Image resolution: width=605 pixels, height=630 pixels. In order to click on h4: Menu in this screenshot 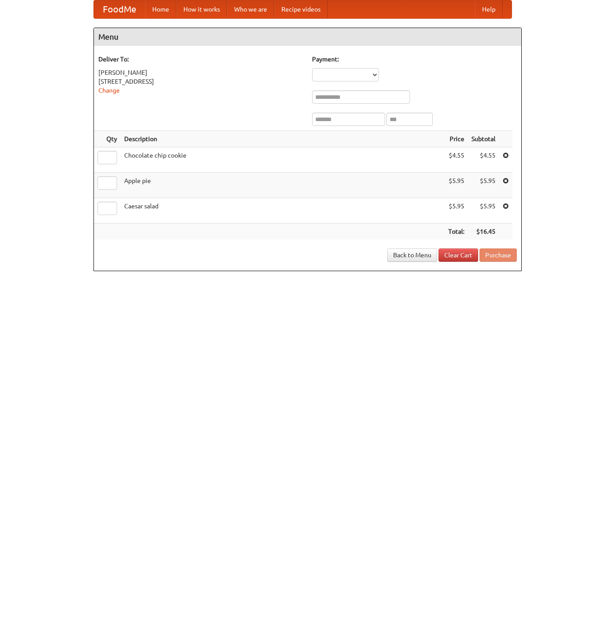, I will do `click(308, 37)`.